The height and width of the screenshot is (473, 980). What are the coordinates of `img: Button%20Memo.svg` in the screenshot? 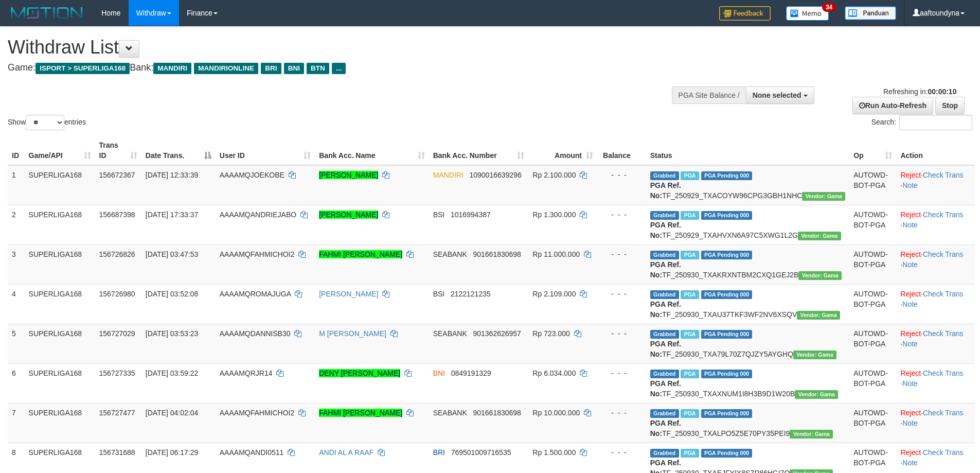 It's located at (808, 13).